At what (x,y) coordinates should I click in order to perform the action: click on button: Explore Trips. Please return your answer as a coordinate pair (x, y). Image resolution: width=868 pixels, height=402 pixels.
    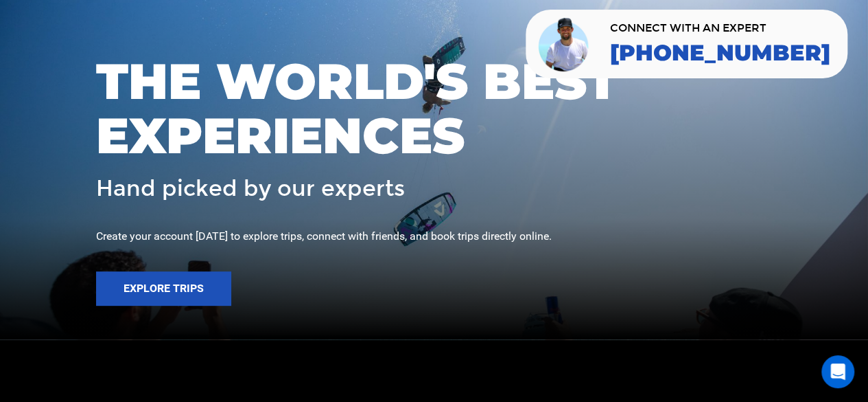
    Looking at the image, I should click on (163, 289).